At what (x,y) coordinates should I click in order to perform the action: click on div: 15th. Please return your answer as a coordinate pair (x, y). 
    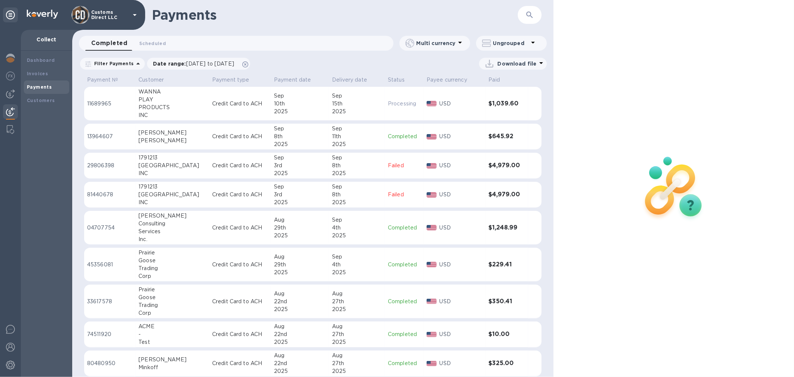
    Looking at the image, I should click on (357, 104).